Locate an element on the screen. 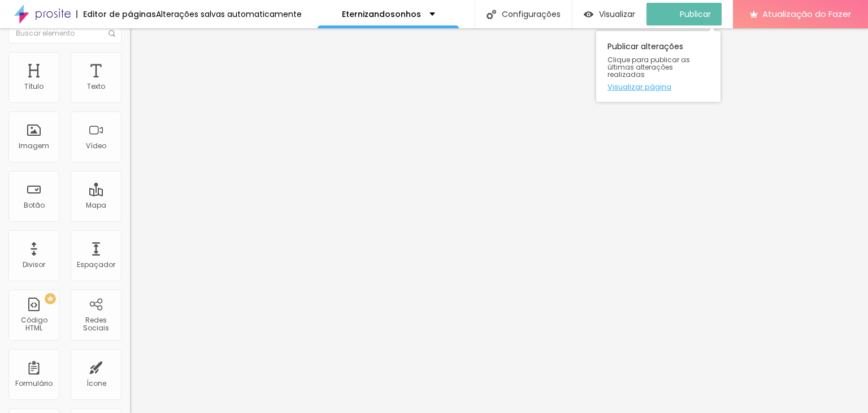  font: Alterações salvas automaticamente is located at coordinates (229, 14).